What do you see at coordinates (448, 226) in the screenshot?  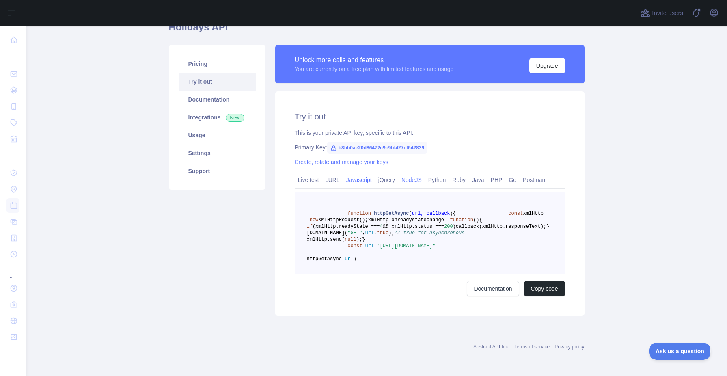 I see `span: 200` at bounding box center [448, 226].